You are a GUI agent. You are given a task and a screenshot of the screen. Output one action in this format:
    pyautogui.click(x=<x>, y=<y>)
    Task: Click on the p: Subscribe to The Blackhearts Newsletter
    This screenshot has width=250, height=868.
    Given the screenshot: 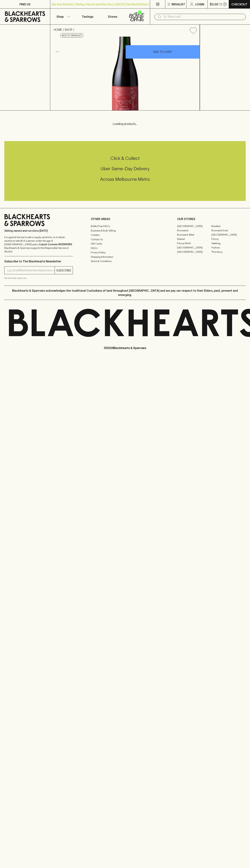 What is the action you would take?
    pyautogui.click(x=38, y=261)
    